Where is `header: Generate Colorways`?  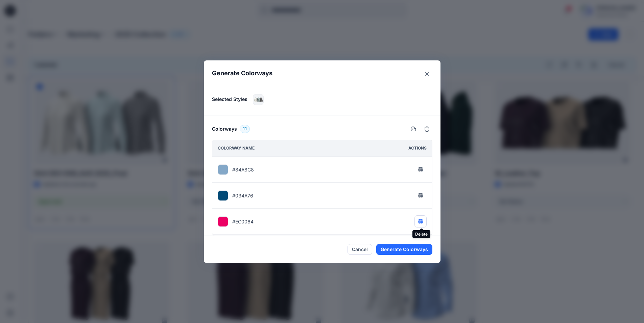 header: Generate Colorways is located at coordinates (322, 73).